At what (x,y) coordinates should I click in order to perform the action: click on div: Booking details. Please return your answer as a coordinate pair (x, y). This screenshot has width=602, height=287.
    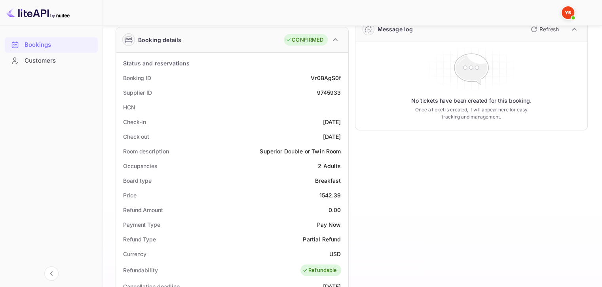
    Looking at the image, I should click on (160, 40).